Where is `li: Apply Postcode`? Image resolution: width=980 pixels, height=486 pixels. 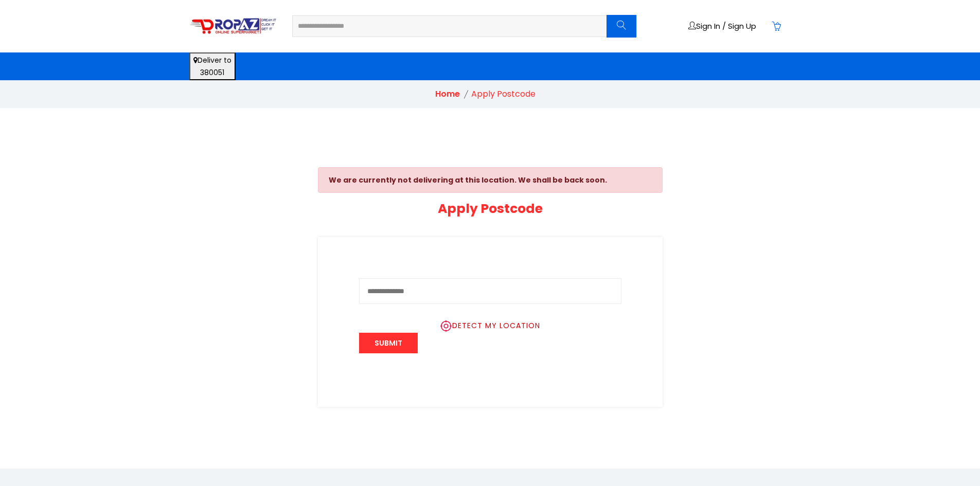
li: Apply Postcode is located at coordinates (503, 94).